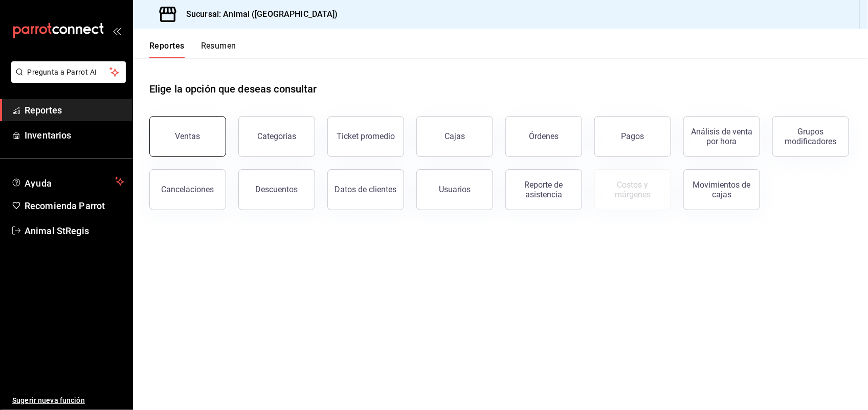 Image resolution: width=868 pixels, height=410 pixels. Describe the element at coordinates (193, 50) in the screenshot. I see `div: Pestañas de navegación` at that location.